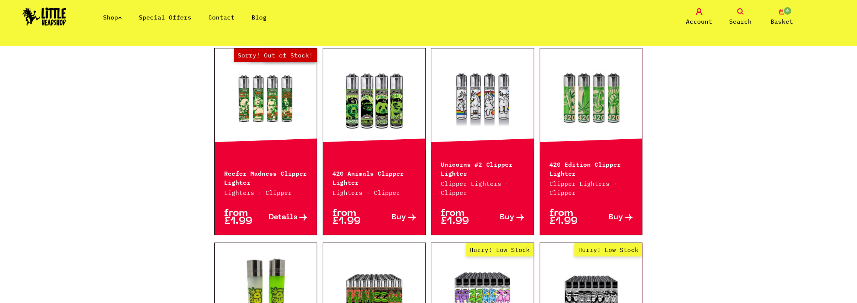  What do you see at coordinates (286, 218) in the screenshot?
I see `a: Details` at bounding box center [286, 218].